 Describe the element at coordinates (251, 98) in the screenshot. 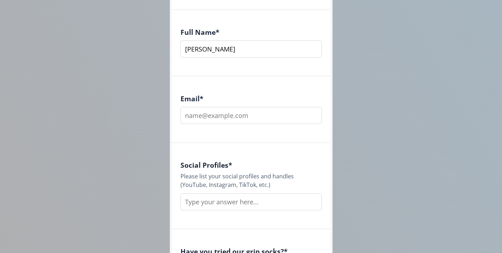

I see `h4: Email *` at that location.